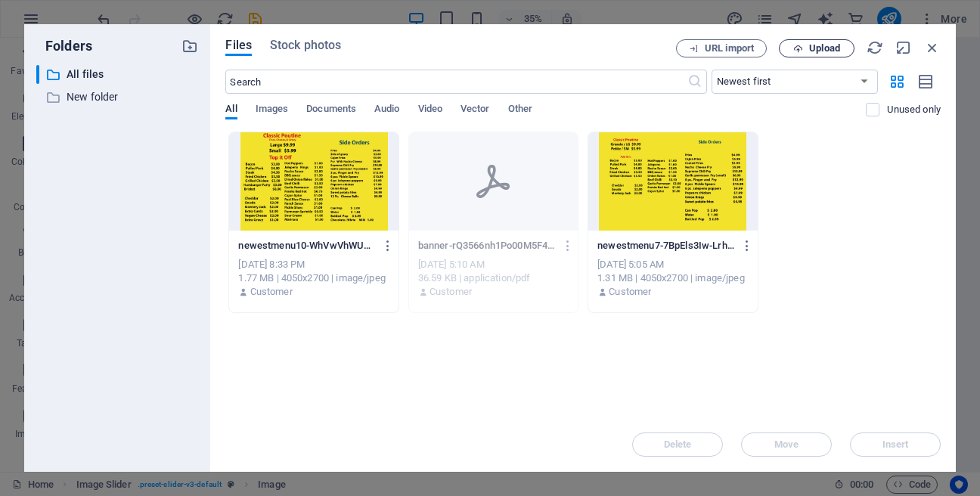  Describe the element at coordinates (117, 97) in the screenshot. I see `div: New folder` at that location.